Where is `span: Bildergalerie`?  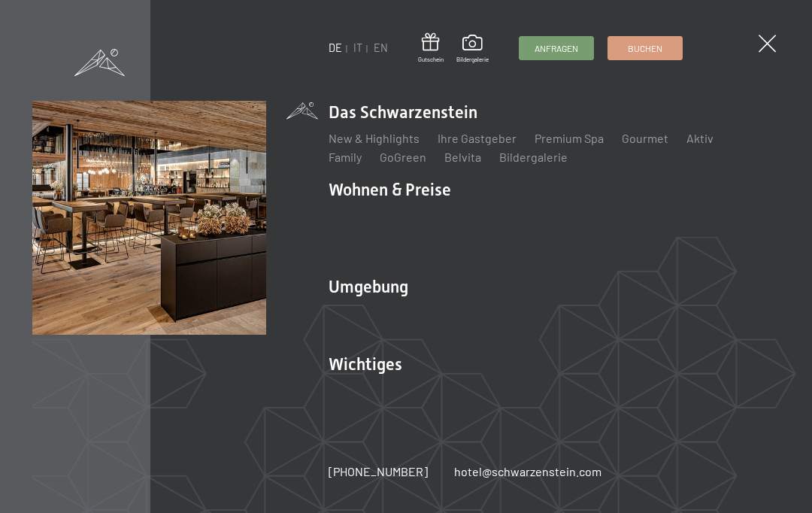
span: Bildergalerie is located at coordinates (473, 59).